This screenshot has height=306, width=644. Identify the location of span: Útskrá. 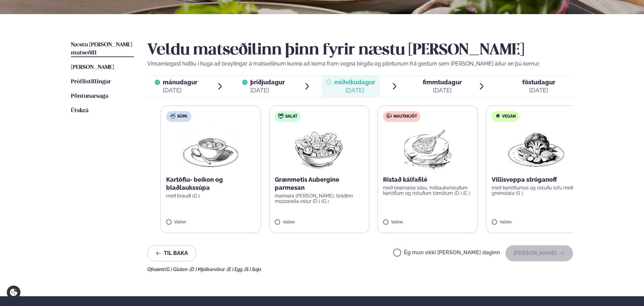
(79, 110).